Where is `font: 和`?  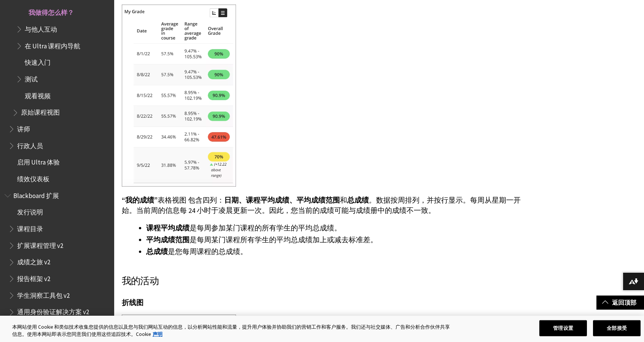
font: 和 is located at coordinates (343, 200).